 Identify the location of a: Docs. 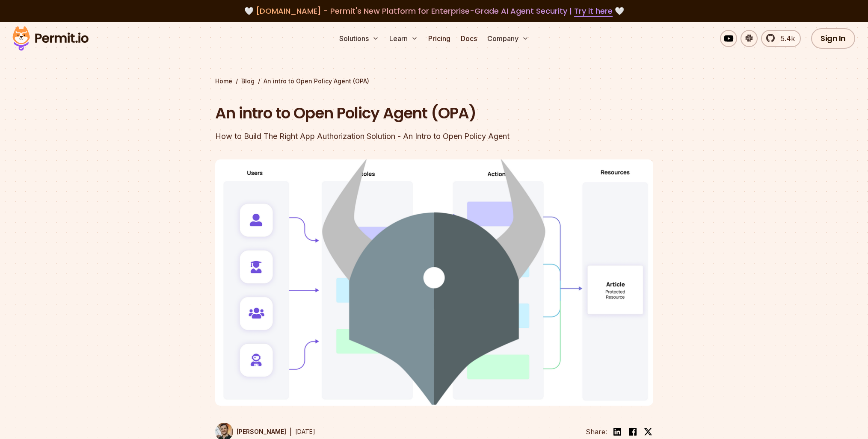
(469, 38).